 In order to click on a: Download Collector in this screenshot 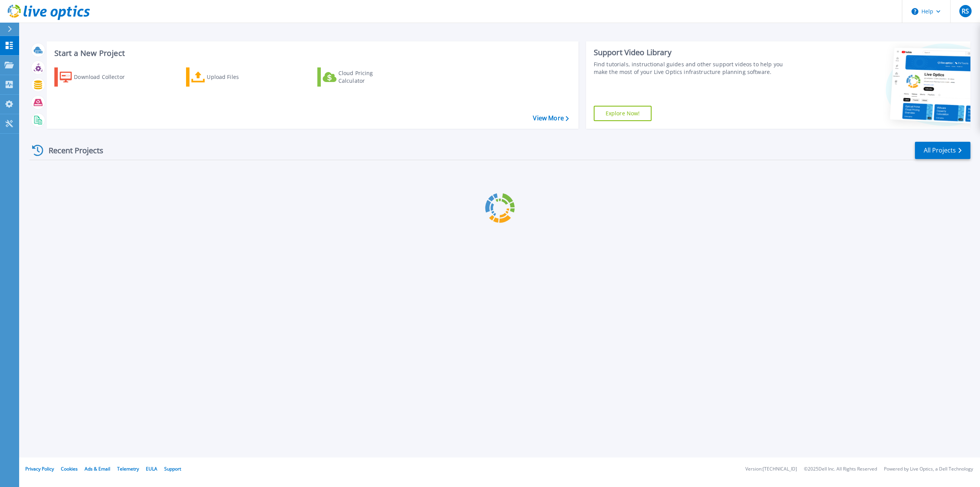, I will do `click(97, 77)`.